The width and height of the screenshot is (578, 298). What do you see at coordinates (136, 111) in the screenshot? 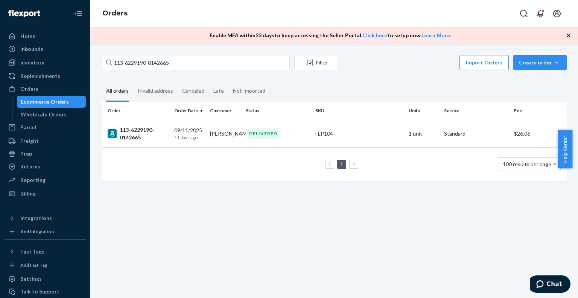
I see `th: Order` at bounding box center [136, 111].